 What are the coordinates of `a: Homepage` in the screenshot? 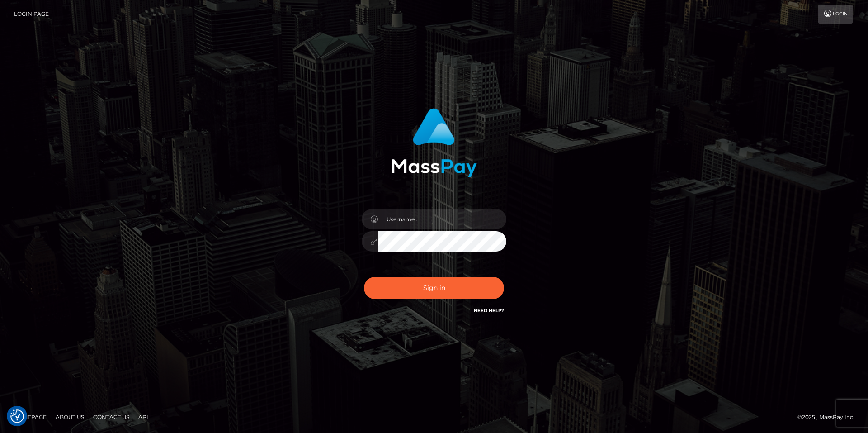 It's located at (30, 417).